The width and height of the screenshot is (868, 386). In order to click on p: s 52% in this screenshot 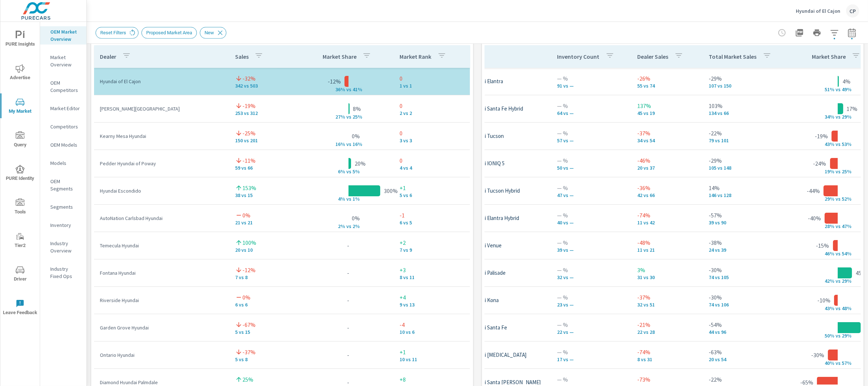, I will do `click(847, 199)`.